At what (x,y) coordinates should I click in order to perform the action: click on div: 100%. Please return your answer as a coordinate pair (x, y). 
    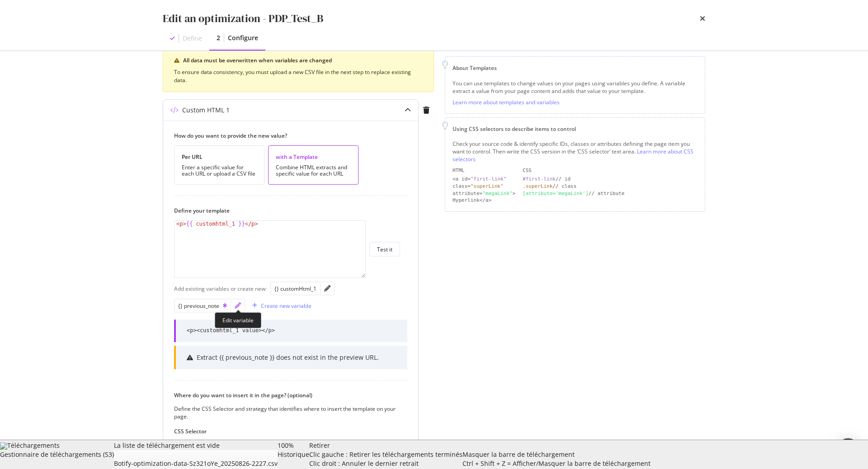
    Looking at the image, I should click on (293, 446).